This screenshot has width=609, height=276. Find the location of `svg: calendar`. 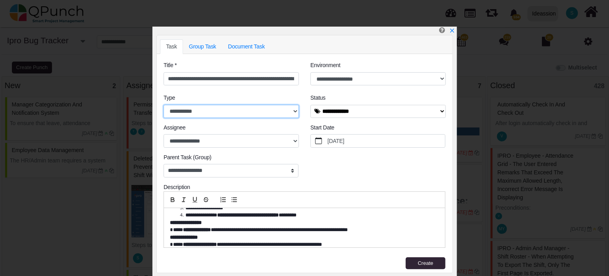

svg: calendar is located at coordinates (319, 141).